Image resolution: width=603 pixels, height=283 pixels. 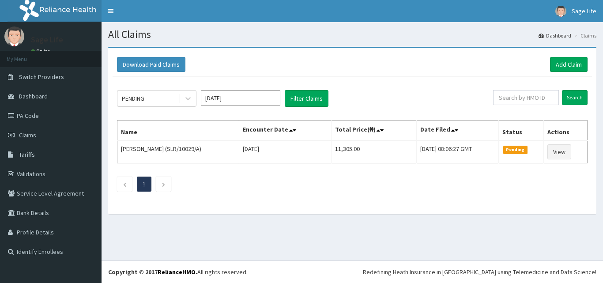 What do you see at coordinates (240, 98) in the screenshot?
I see `input: Select Month and Year` at bounding box center [240, 98].